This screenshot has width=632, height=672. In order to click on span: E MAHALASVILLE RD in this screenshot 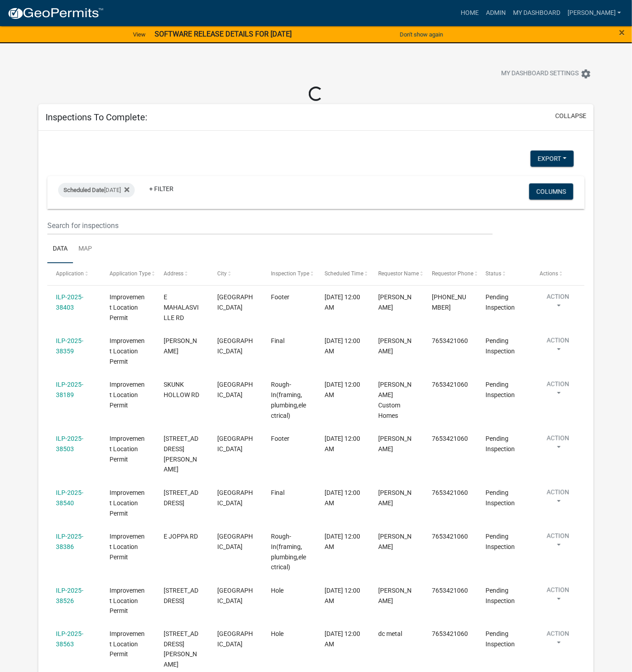, I will do `click(181, 308)`.